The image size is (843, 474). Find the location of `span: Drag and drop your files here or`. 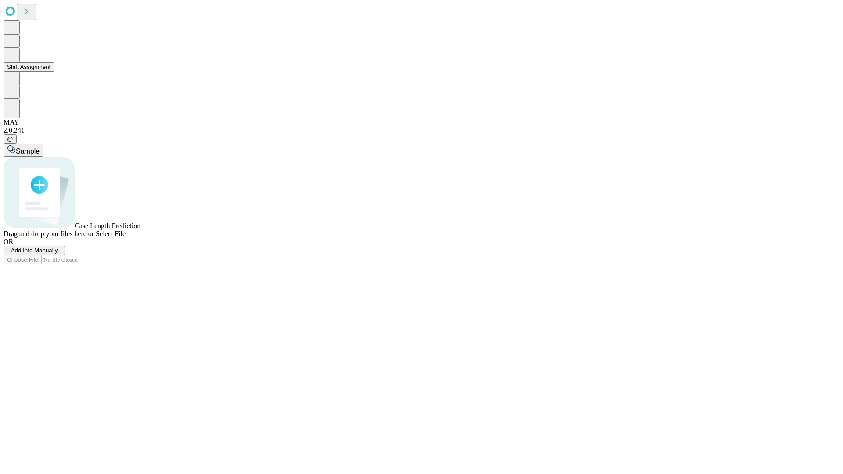

span: Drag and drop your files here or is located at coordinates (49, 234).